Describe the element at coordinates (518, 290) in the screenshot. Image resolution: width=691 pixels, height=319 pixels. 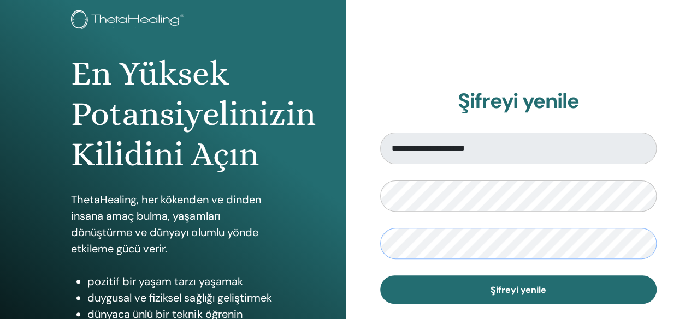
I see `span: Şifreyi yenile` at that location.